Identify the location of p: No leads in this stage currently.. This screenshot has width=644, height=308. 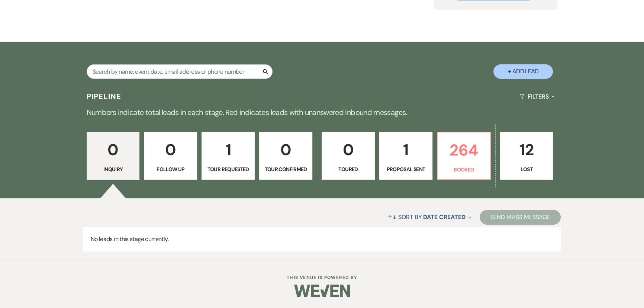
(322, 240).